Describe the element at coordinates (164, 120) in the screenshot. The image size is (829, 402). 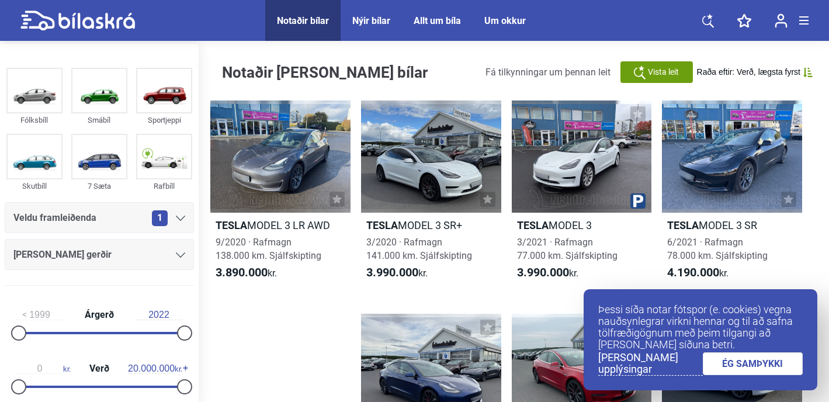
I see `div: Sportjeppi` at that location.